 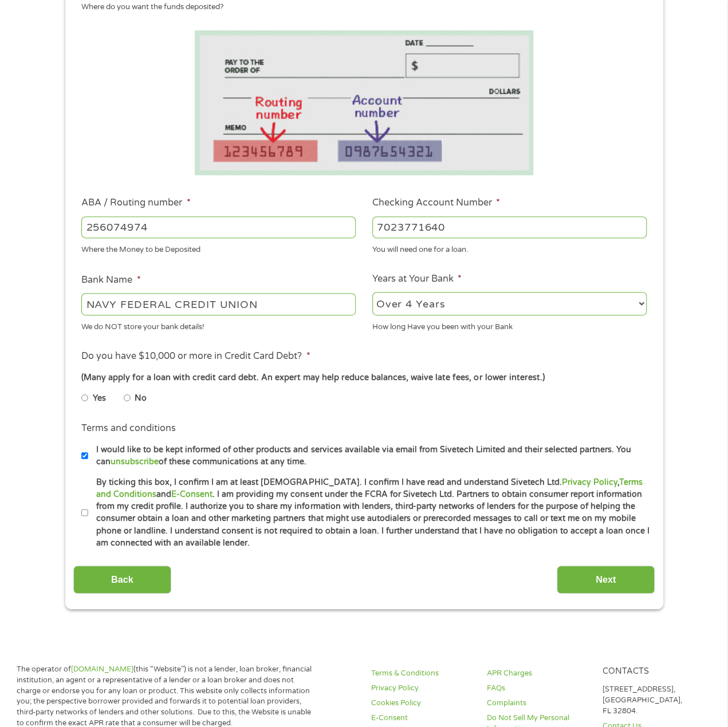 I want to click on div: (Many apply for a loan with credit card debt. An expert may help reduce balances, waive late fees..., so click(x=364, y=378).